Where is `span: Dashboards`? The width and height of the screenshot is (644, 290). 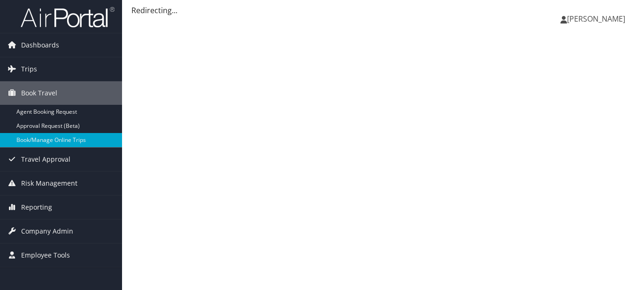
span: Dashboards is located at coordinates (40, 45).